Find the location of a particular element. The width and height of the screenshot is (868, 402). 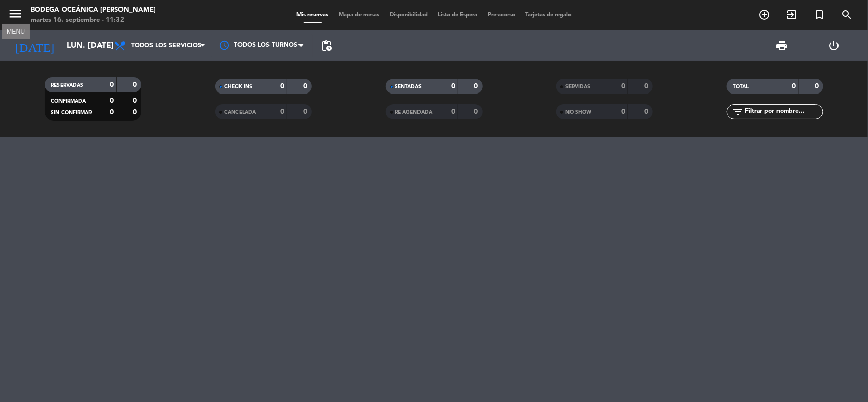

i: exit_to_app is located at coordinates (792, 15).